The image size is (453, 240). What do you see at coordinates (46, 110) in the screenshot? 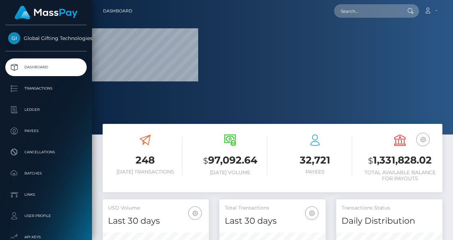
I see `p: Ledger` at bounding box center [46, 110].